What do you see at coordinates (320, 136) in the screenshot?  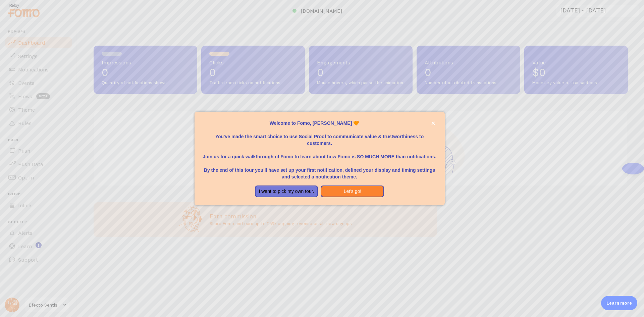 I see `p: You've made the smart choice to use Social Proof to communicate value & trustworthiness to custom...` at bounding box center [320, 136].